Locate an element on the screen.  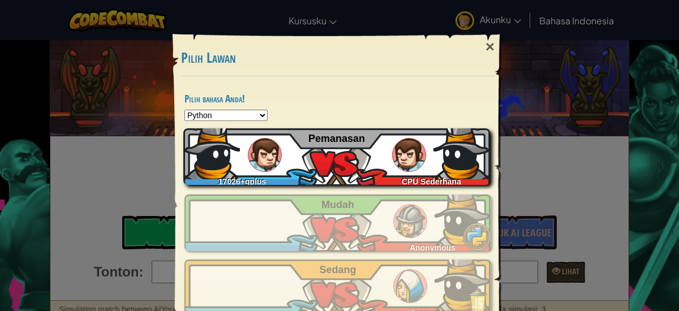
h3: Pilih Lawan is located at coordinates (338, 58).